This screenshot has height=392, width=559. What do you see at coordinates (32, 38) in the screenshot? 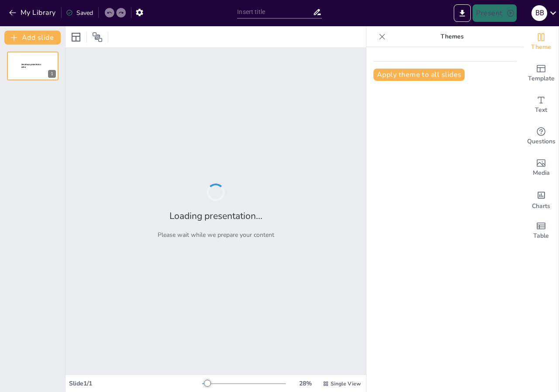
I see `button: Add slide` at bounding box center [32, 38].